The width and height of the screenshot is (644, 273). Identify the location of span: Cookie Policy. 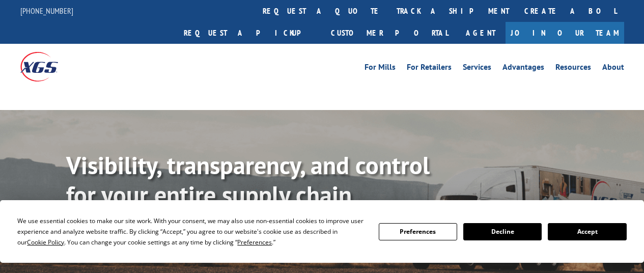
(45, 242).